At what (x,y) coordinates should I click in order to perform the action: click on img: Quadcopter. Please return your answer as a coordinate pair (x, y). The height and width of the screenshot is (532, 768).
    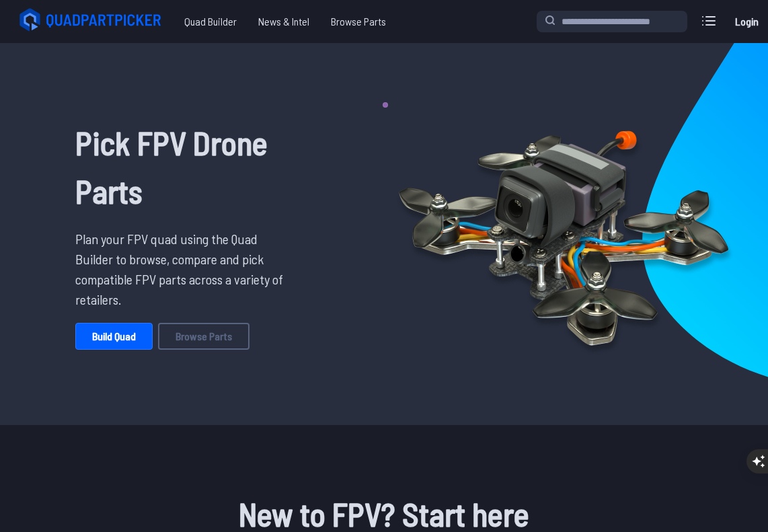
    Looking at the image, I should click on (563, 234).